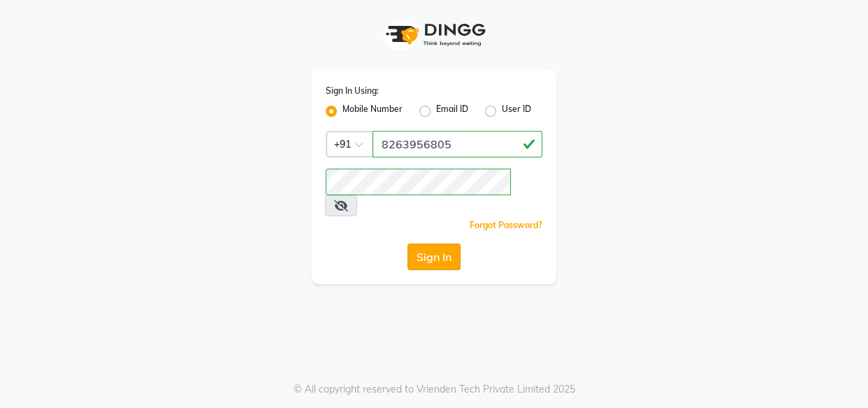 The image size is (868, 408). What do you see at coordinates (453, 111) in the screenshot?
I see `label: Email ID` at bounding box center [453, 111].